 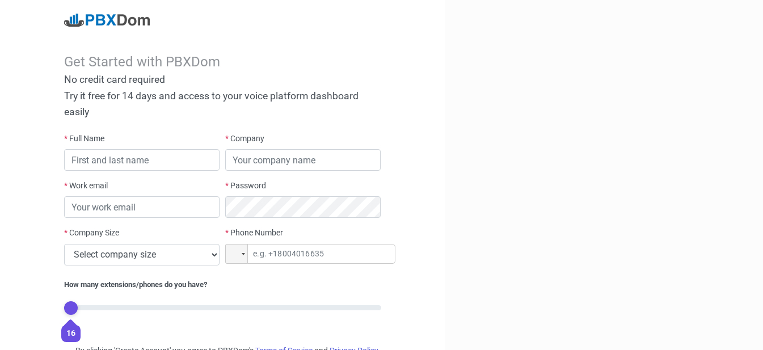 I want to click on div: Get Started with PBXDom, so click(x=222, y=62).